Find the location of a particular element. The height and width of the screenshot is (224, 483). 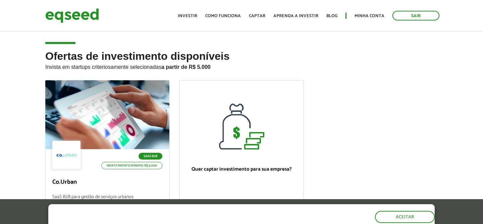

p: Co.Urban is located at coordinates (107, 182).